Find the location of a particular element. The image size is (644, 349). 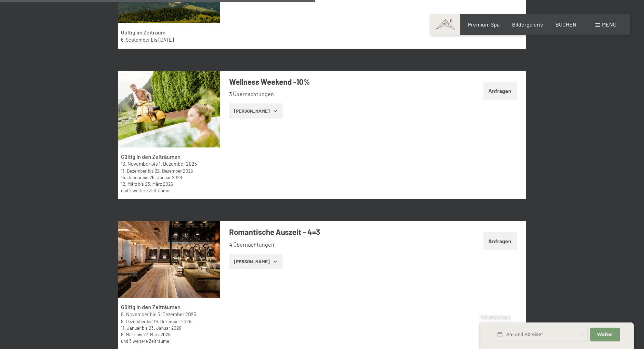

a: BUCHEN is located at coordinates (566, 24).